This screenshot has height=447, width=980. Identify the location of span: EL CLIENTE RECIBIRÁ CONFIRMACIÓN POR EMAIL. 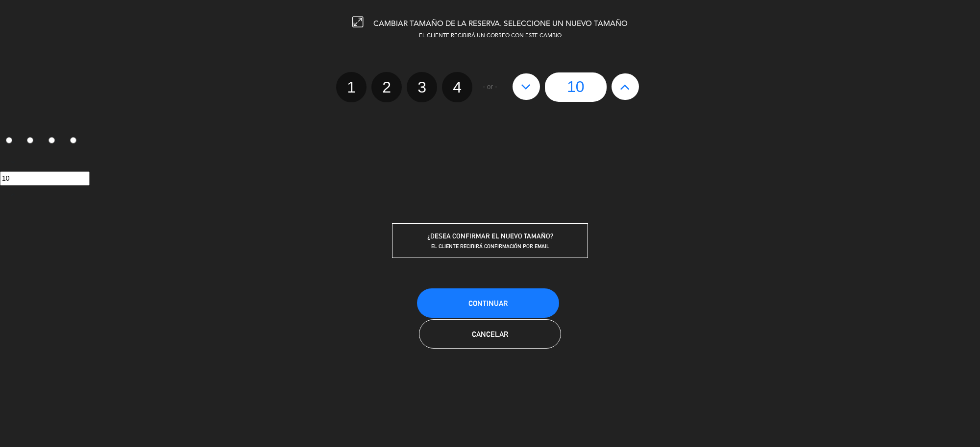
(490, 247).